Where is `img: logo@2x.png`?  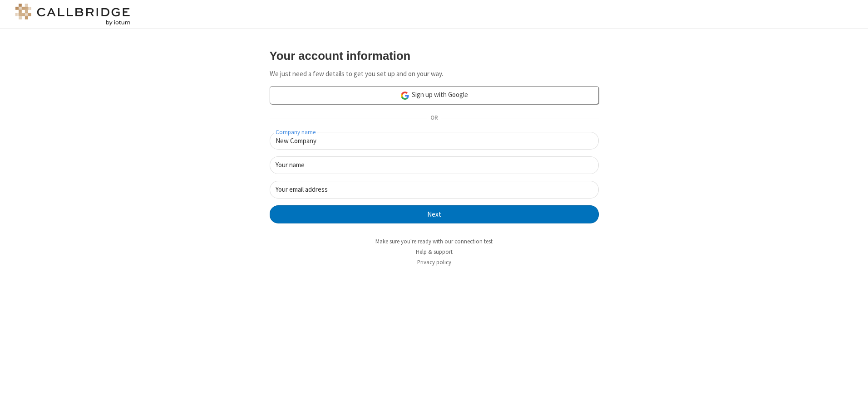 img: logo@2x.png is located at coordinates (73, 15).